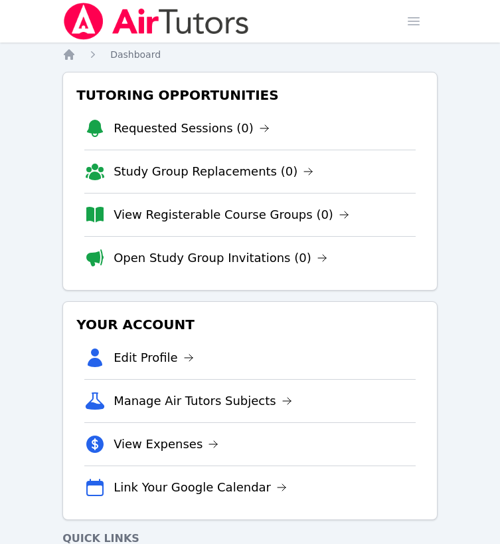 This screenshot has width=500, height=544. What do you see at coordinates (154, 358) in the screenshot?
I see `a: Edit Profile` at bounding box center [154, 358].